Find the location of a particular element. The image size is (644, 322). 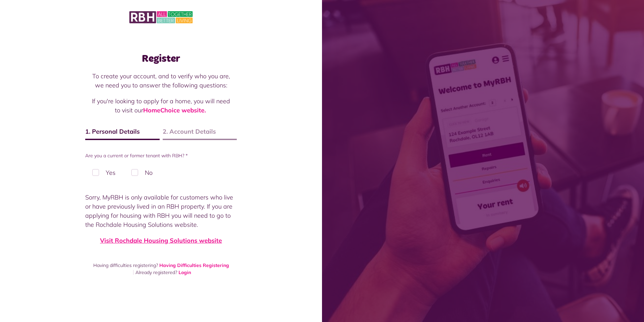

label: Yes is located at coordinates (104, 172).